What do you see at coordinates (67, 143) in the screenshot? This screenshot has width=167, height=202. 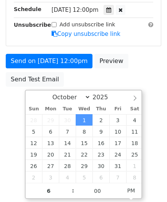 I see `span: October 14, 2025` at bounding box center [67, 143].